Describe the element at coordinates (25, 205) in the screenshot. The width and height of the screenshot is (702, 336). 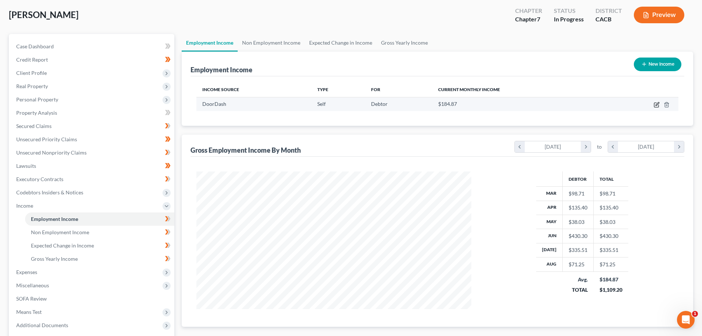
I see `span: Income` at that location.